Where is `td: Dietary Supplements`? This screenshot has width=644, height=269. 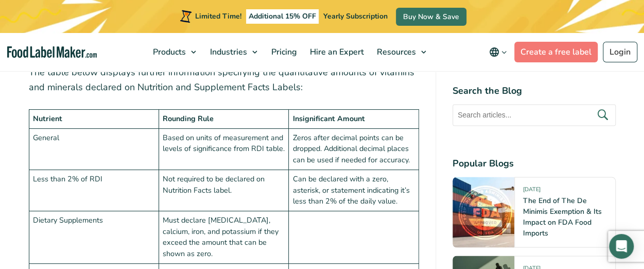
td: Dietary Supplements is located at coordinates (93, 238).